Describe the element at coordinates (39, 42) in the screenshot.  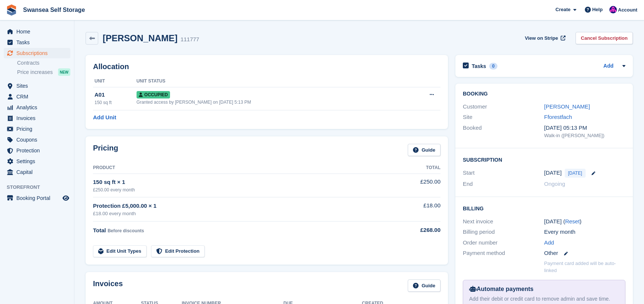
I see `span: Tasks` at that location.